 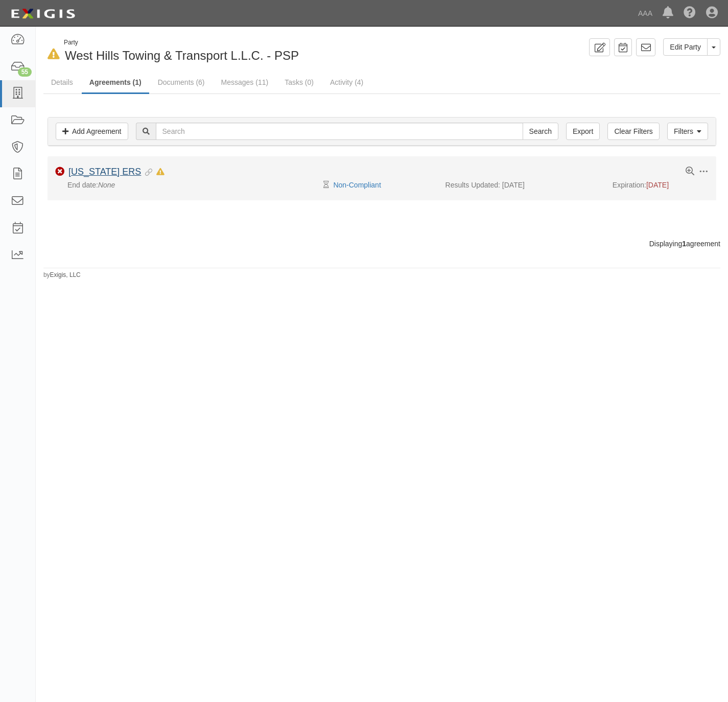 What do you see at coordinates (688, 131) in the screenshot?
I see `a: Filters` at bounding box center [688, 131].